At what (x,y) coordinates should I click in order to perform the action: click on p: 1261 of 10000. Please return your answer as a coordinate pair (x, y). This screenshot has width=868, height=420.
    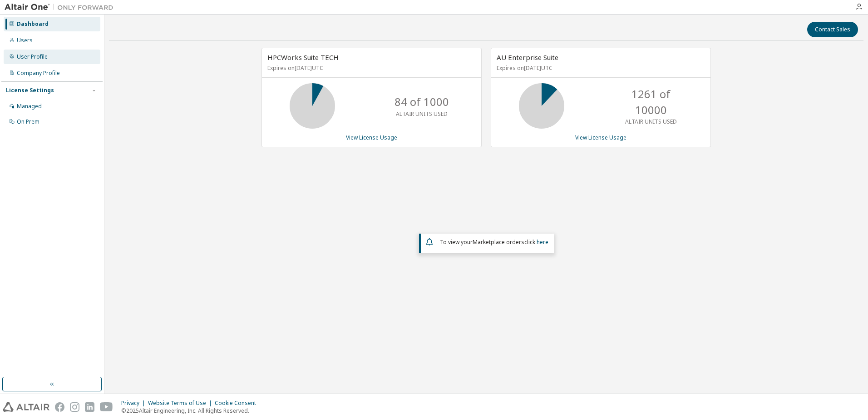
    Looking at the image, I should click on (651, 102).